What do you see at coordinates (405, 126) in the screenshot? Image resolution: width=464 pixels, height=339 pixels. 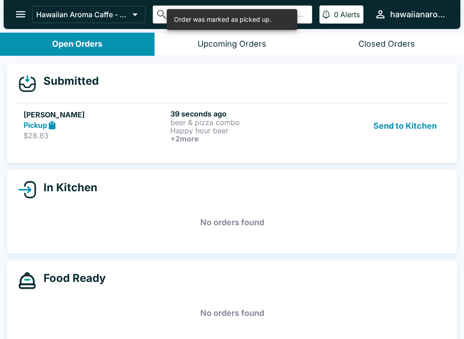 I see `button: Send to Kitchen` at bounding box center [405, 126].